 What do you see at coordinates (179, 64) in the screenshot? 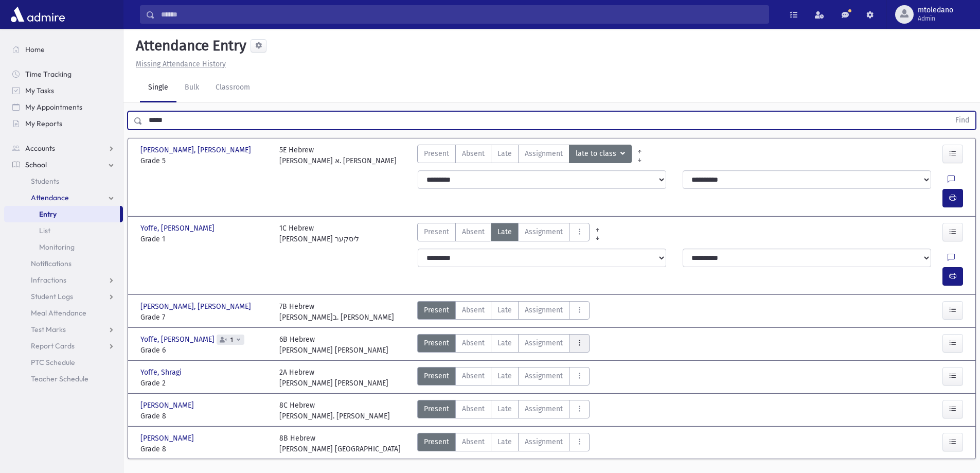
I see `a: Missing Attendance History` at bounding box center [179, 64].